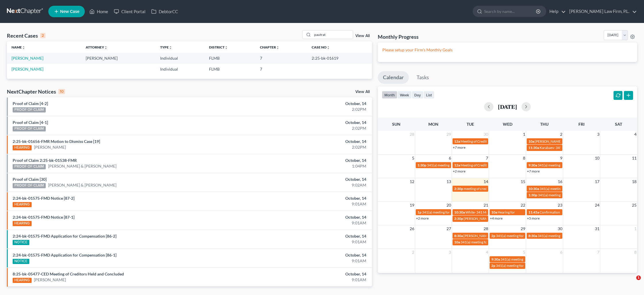 This screenshot has width=644, height=295. Describe the element at coordinates (561, 158) in the screenshot. I see `span: 9` at that location.